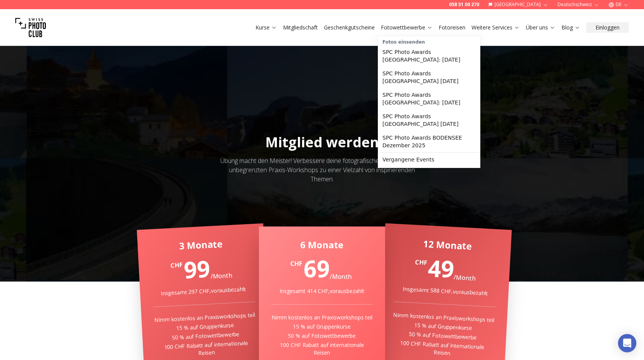 The height and width of the screenshot is (360, 644). Describe the element at coordinates (464, 4) in the screenshot. I see `a: 058 51 00 270` at that location.